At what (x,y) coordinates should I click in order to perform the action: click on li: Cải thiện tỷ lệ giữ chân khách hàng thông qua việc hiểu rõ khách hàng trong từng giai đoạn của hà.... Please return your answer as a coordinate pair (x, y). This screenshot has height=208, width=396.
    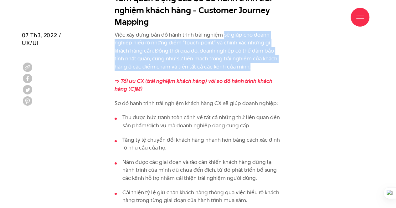
    Looking at the image, I should click on (198, 197).